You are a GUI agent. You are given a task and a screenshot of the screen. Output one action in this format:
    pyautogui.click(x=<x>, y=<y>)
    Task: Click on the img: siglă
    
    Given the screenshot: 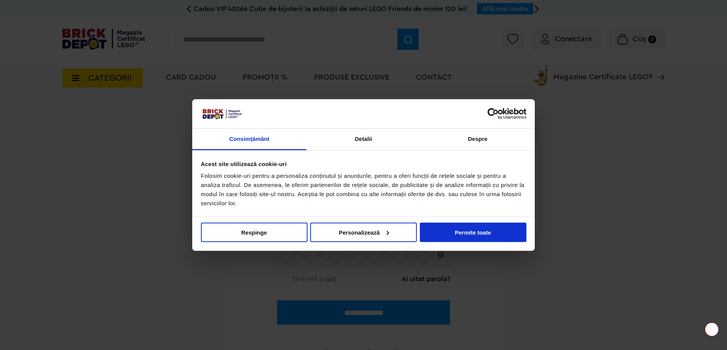 What is the action you would take?
    pyautogui.click(x=222, y=114)
    